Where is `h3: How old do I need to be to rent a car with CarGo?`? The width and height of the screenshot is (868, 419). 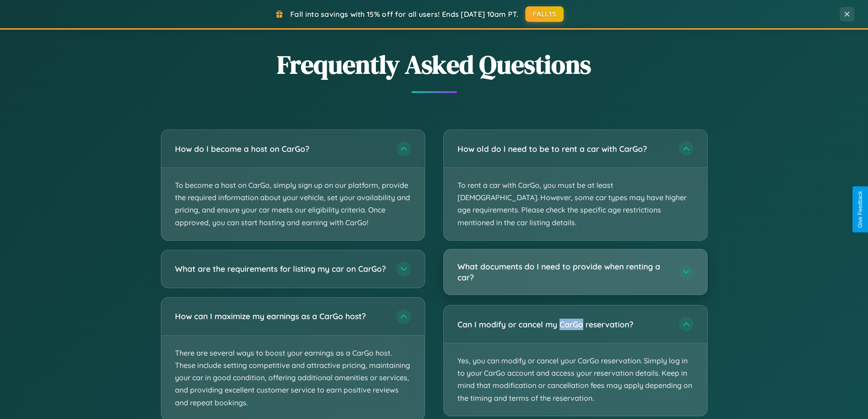
h3: How old do I need to be to rent a car with CarGo? is located at coordinates (564, 148).